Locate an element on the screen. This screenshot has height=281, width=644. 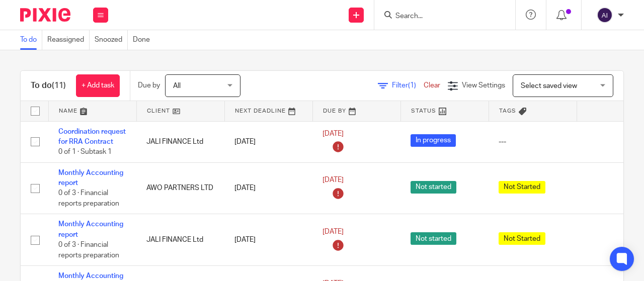
span: Select saved view is located at coordinates (549, 86).